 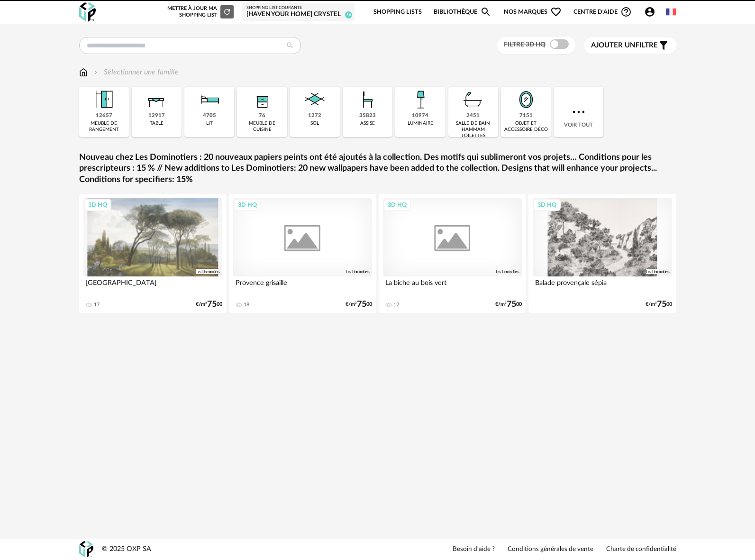 I want to click on a: Conditions générales de vente, so click(x=550, y=549).